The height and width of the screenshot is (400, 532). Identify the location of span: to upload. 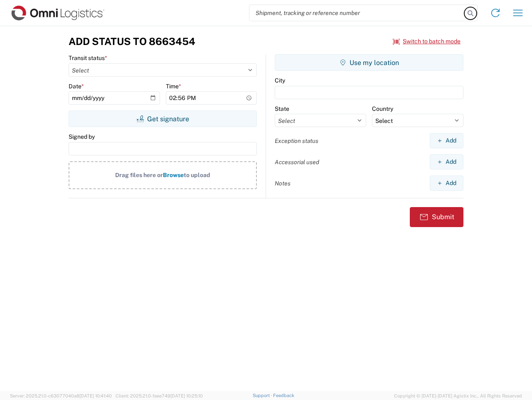
(197, 174).